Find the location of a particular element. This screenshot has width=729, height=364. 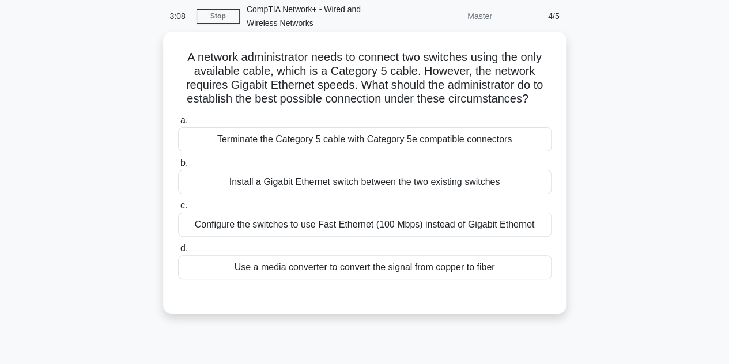

div: Terminate the Category 5 cable with Category 5e compatible connectors is located at coordinates (365, 139).